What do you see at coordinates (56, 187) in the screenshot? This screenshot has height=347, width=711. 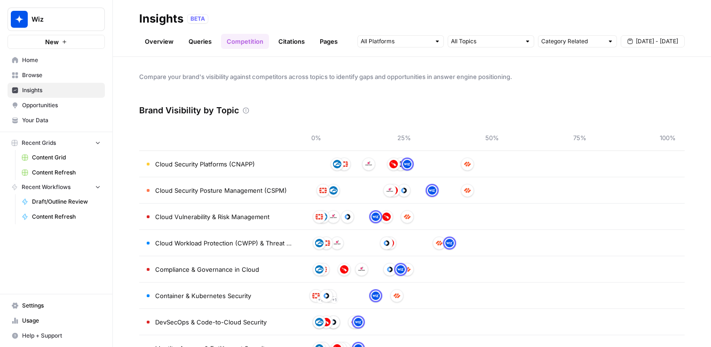 I see `button: Recent Workflows` at bounding box center [56, 187].